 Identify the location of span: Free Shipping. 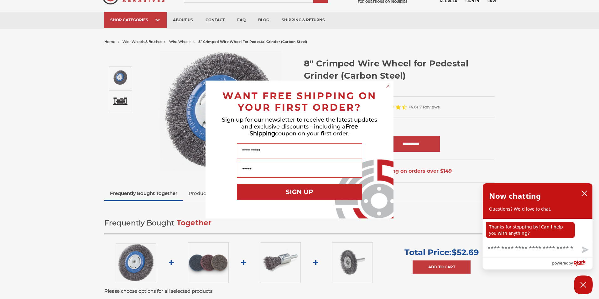
(304, 130).